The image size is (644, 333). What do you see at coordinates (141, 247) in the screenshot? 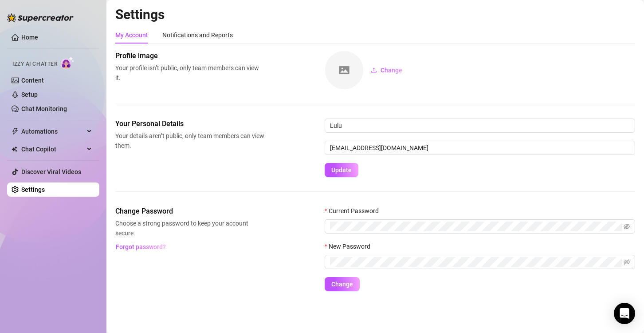
I see `button: Forgot password?` at bounding box center [141, 247].